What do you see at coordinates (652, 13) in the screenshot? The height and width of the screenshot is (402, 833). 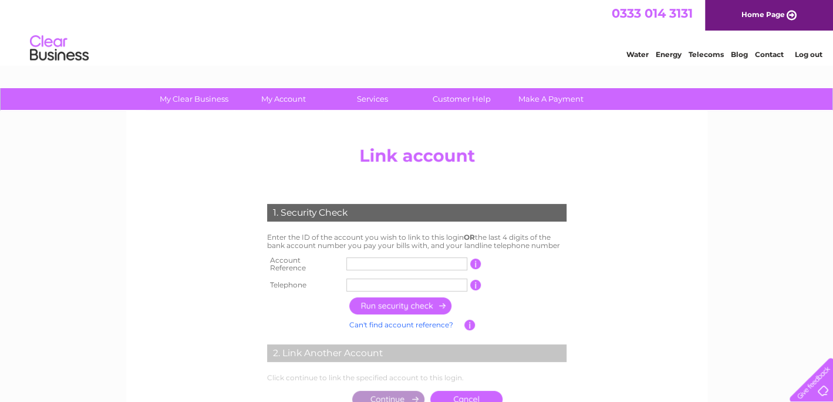 I see `a: 0333 014 3131` at bounding box center [652, 13].